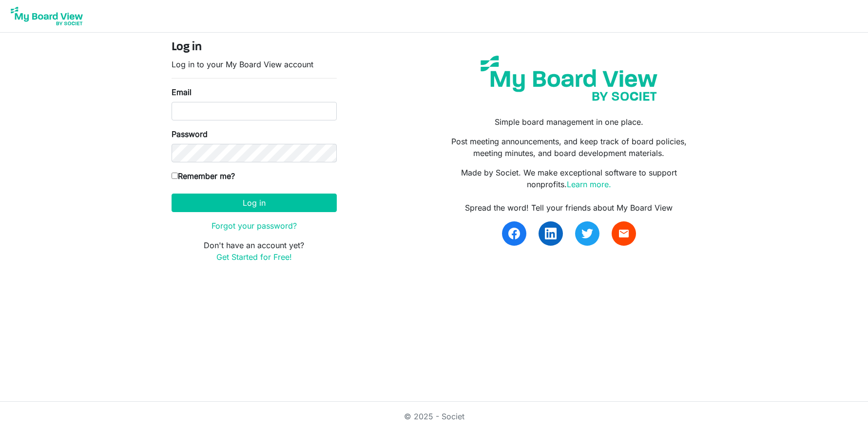  I want to click on button: Log in, so click(254, 203).